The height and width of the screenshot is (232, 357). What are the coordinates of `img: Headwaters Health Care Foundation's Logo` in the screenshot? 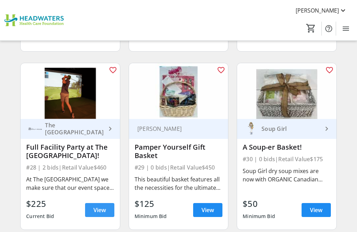 It's located at (35, 20).